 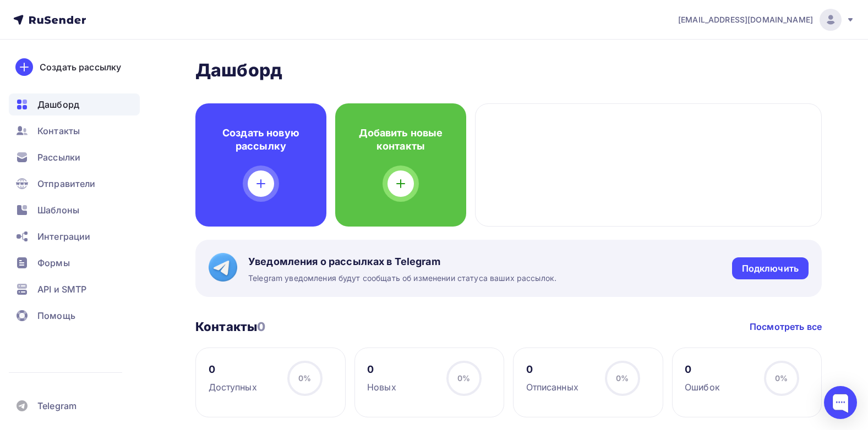 I want to click on a: Формы, so click(x=74, y=263).